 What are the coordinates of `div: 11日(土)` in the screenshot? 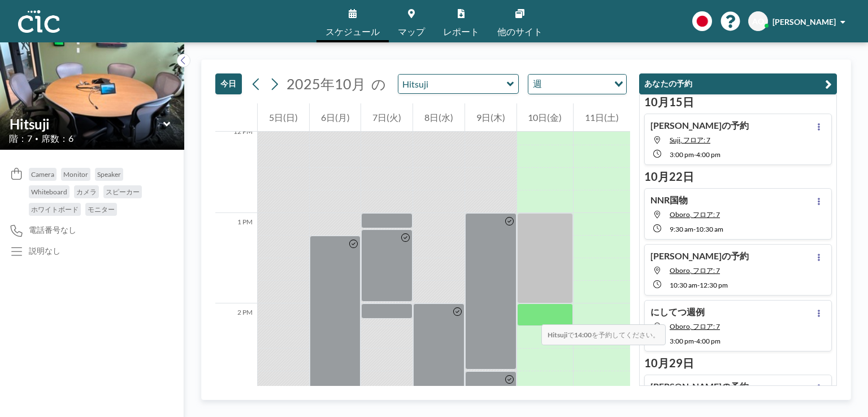 It's located at (602, 117).